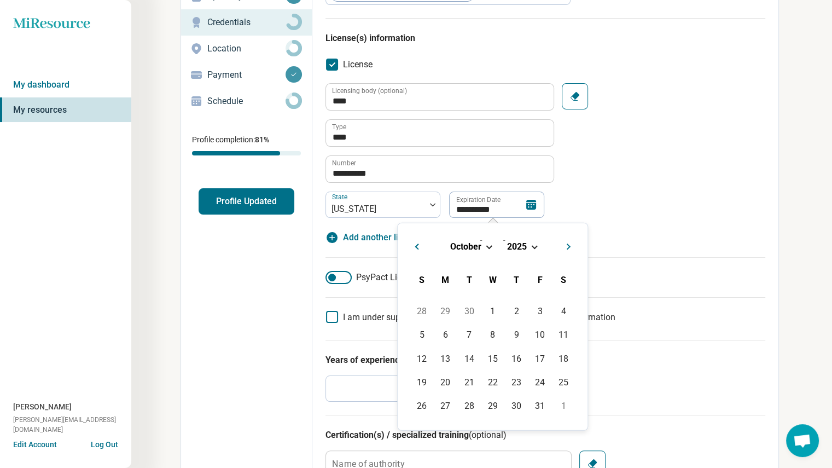  I want to click on div: Choose Tuesday, September 30th, 2025, so click(469, 311).